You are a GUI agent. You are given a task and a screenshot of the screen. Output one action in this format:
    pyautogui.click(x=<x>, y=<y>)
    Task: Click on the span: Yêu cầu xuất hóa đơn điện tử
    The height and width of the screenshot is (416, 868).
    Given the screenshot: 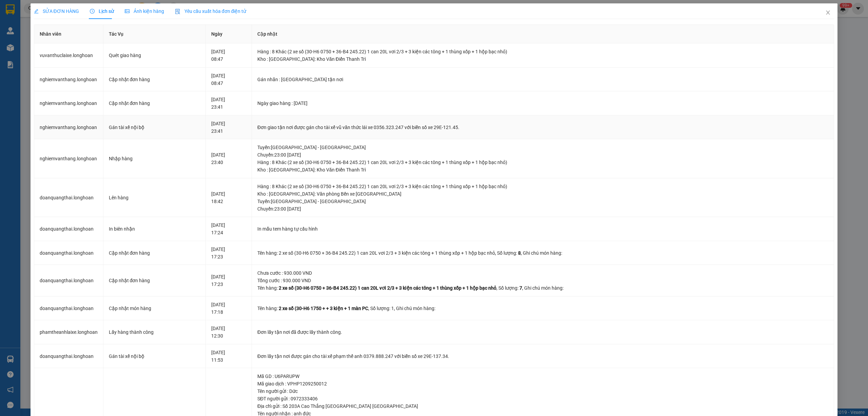 What is the action you would take?
    pyautogui.click(x=211, y=11)
    